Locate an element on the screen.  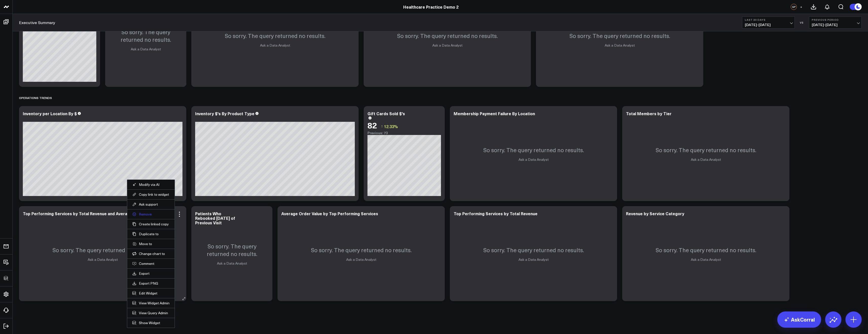
a: Export PNG is located at coordinates (151, 283).